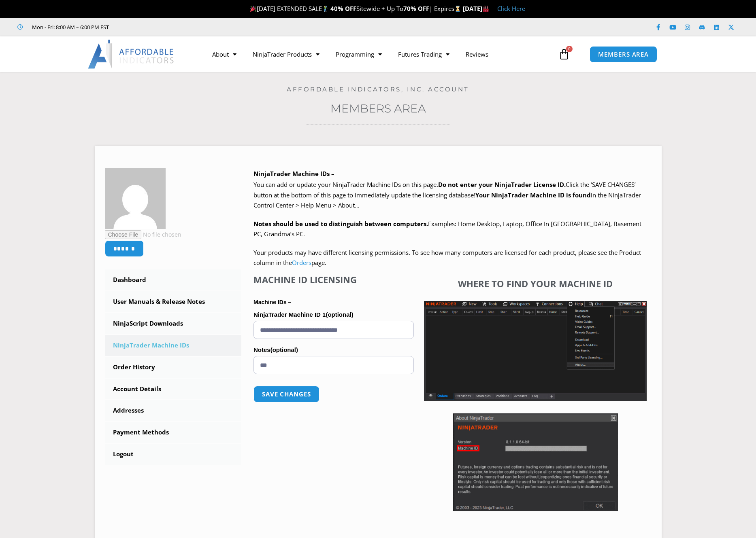 This screenshot has width=756, height=538. What do you see at coordinates (477, 54) in the screenshot?
I see `a: Reviews` at bounding box center [477, 54].